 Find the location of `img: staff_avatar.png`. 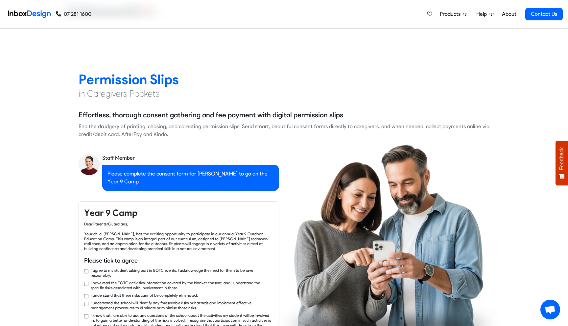

img: staff_avatar.png is located at coordinates (89, 165).